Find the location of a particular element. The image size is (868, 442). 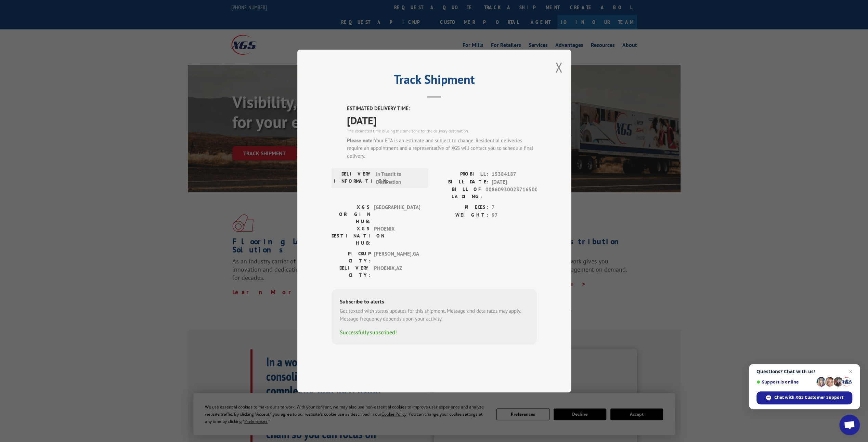

div: Subscribe to alerts is located at coordinates (434, 302).